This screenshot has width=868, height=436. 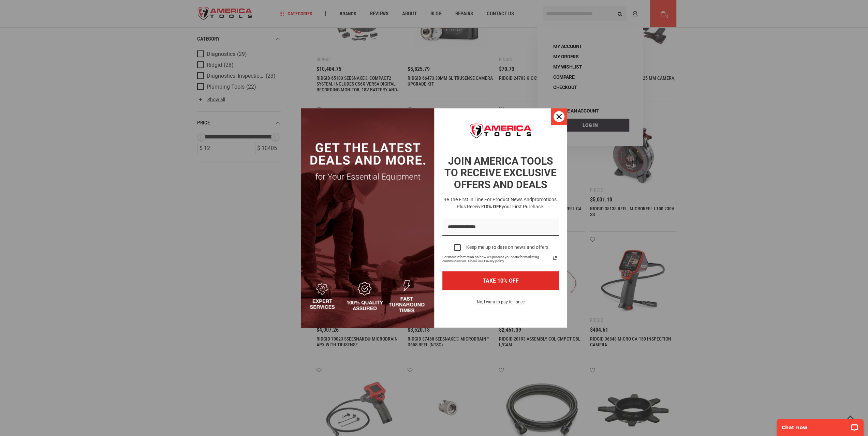 What do you see at coordinates (501, 281) in the screenshot?
I see `button: TAKE 10% OFF` at bounding box center [501, 281].